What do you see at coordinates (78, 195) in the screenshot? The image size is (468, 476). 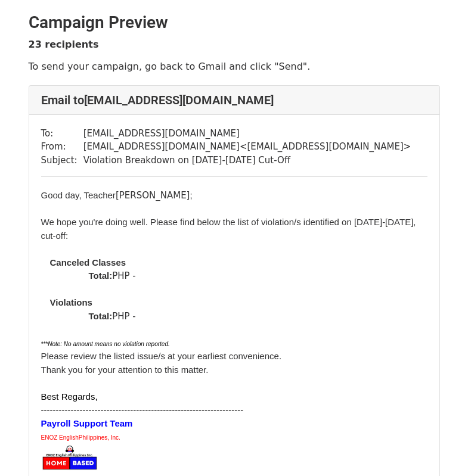 I see `font: Good day, Teacher` at bounding box center [78, 195].